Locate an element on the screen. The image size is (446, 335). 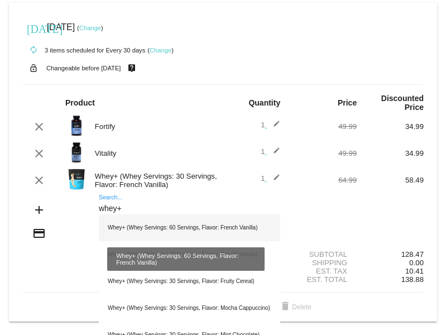
strong: Price is located at coordinates (347, 103).